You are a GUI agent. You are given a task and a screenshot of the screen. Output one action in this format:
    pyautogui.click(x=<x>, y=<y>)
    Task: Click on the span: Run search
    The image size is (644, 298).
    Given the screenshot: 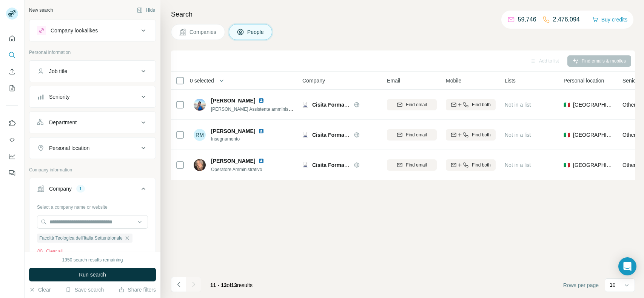 What is the action you would take?
    pyautogui.click(x=93, y=275)
    